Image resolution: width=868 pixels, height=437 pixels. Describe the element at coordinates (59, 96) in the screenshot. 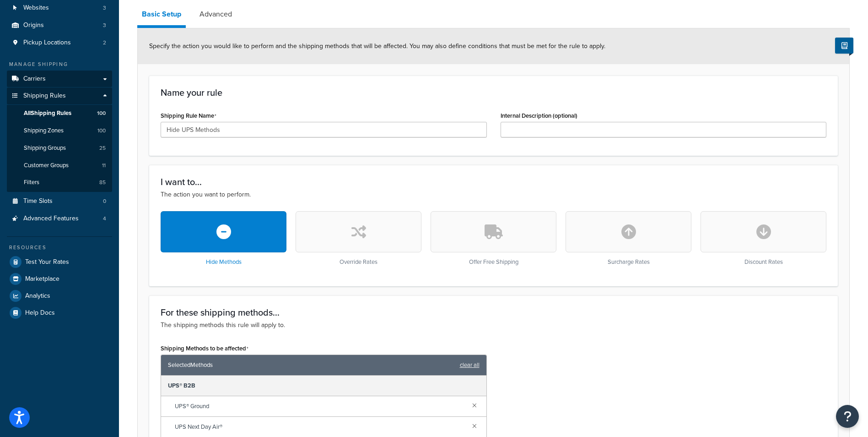

I see `a: Shipping Rules` at that location.